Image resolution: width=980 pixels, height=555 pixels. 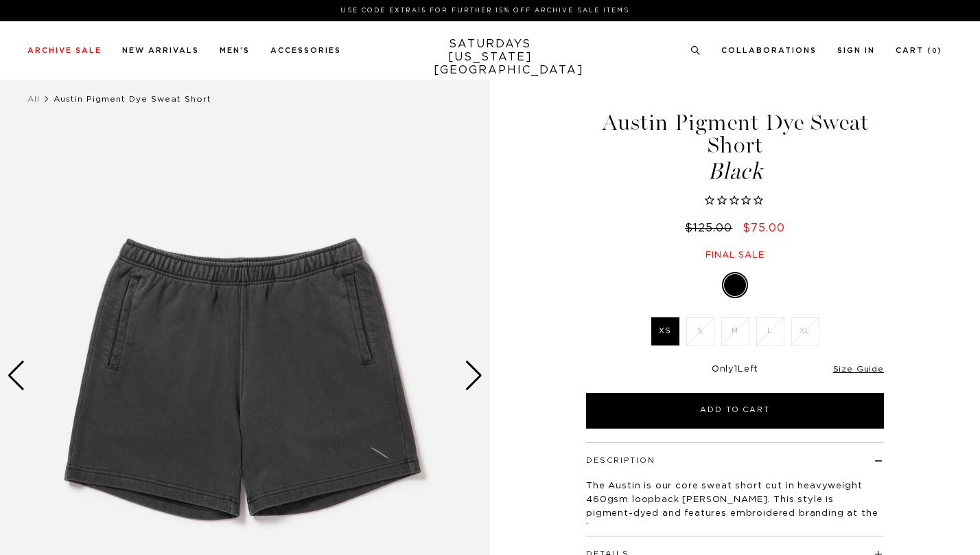 What do you see at coordinates (769, 50) in the screenshot?
I see `a: Collaborations` at bounding box center [769, 50].